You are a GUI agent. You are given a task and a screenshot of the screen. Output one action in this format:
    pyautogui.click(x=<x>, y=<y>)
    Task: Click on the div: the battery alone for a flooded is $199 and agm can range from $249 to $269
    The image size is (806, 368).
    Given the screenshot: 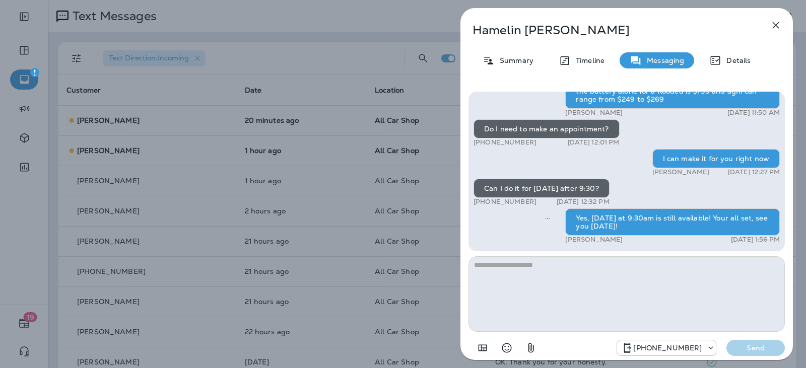 What is the action you would take?
    pyautogui.click(x=672, y=95)
    